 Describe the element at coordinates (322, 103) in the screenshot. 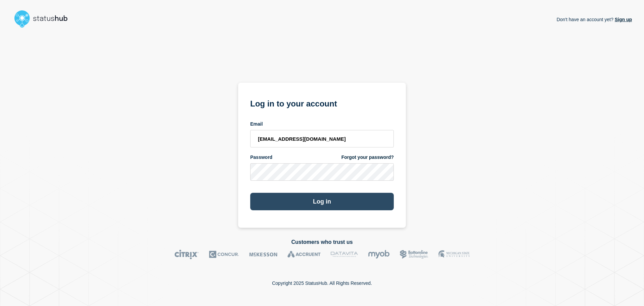

I see `h1: Log in to your account` at that location.